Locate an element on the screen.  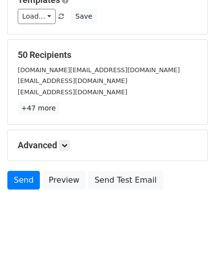
div: Chat Widget is located at coordinates (190, 249).